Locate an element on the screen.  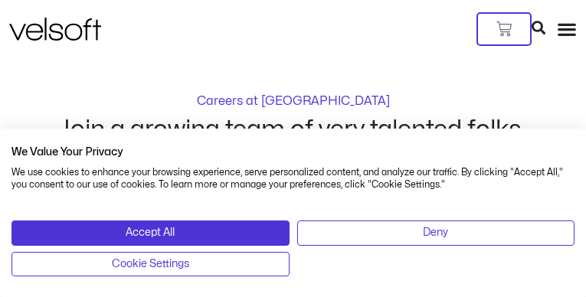
span: Accept All is located at coordinates (150, 233).